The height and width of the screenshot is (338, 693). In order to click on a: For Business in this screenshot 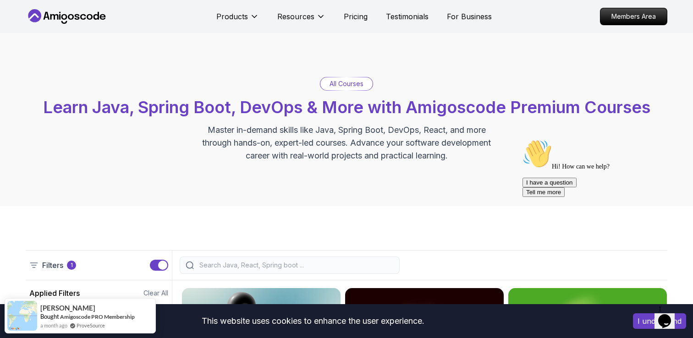, I will do `click(470, 17)`.